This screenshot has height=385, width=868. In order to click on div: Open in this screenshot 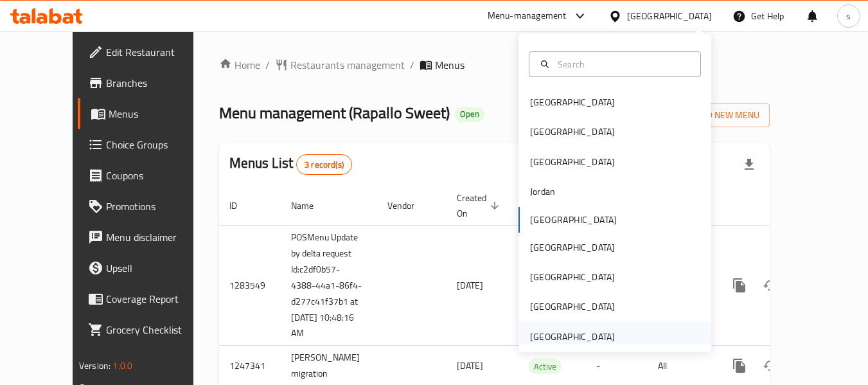, I will do `click(470, 114)`.